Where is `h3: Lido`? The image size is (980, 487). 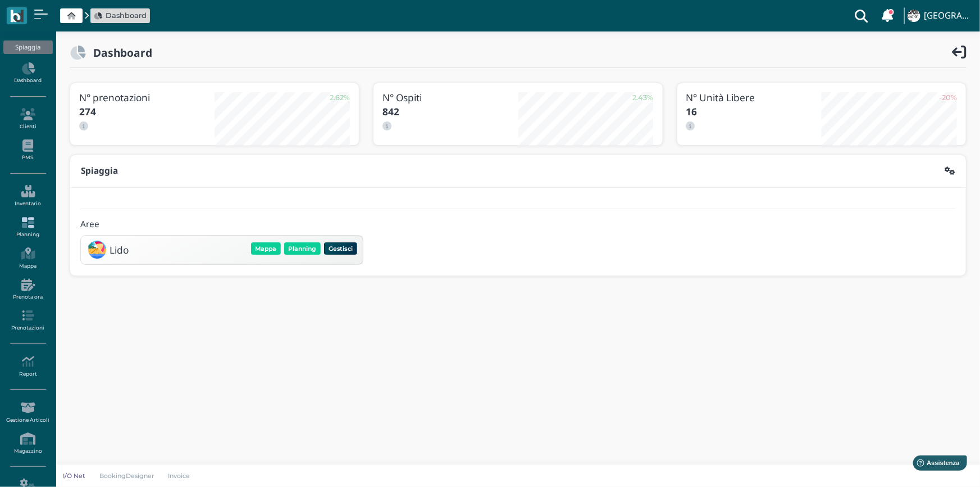 h3: Lido is located at coordinates (119, 250).